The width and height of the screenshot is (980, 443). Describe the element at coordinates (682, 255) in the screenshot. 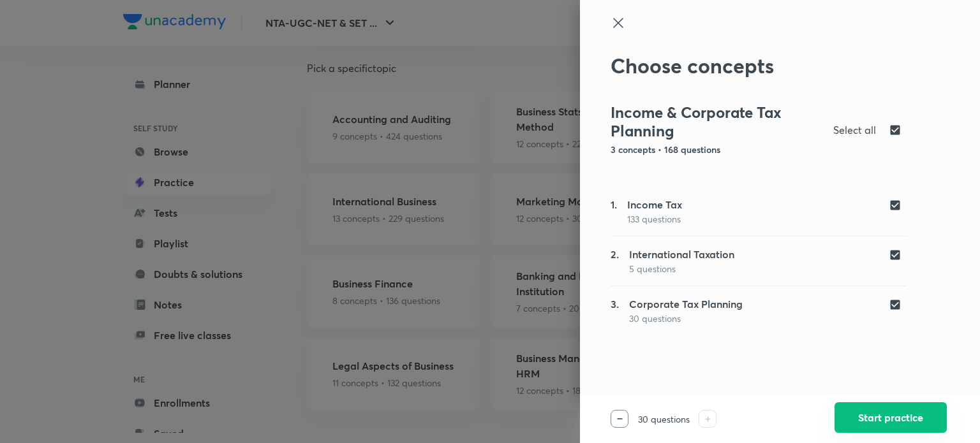

I see `h5: International Taxation` at that location.